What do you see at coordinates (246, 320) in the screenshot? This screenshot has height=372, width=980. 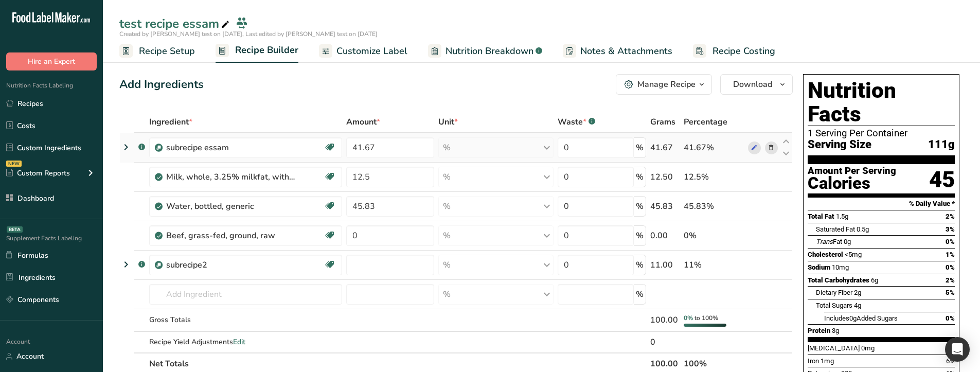 I see `div: Gross Totals` at bounding box center [246, 320].